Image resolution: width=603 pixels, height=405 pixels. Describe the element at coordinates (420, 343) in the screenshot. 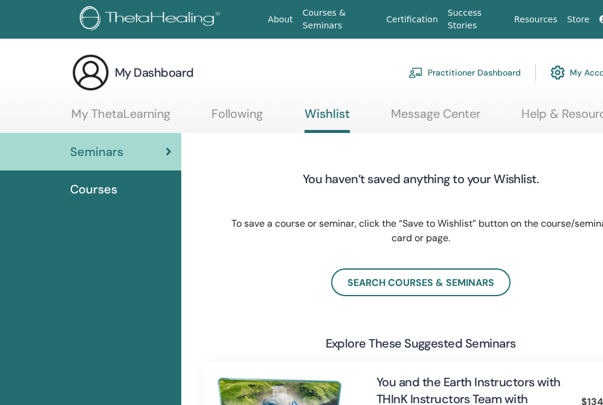

I see `h3: explore these suggested seminars` at that location.